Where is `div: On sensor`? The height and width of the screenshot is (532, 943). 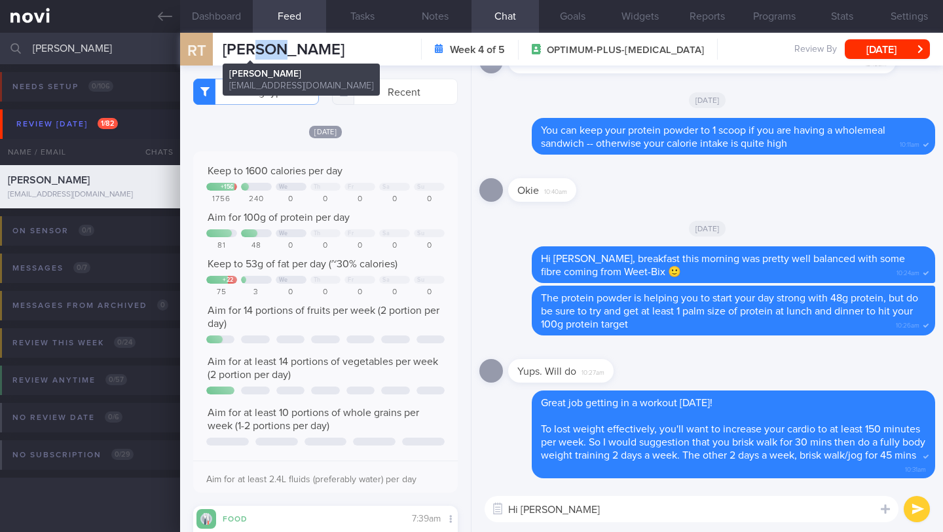 div: On sensor is located at coordinates (53, 230).